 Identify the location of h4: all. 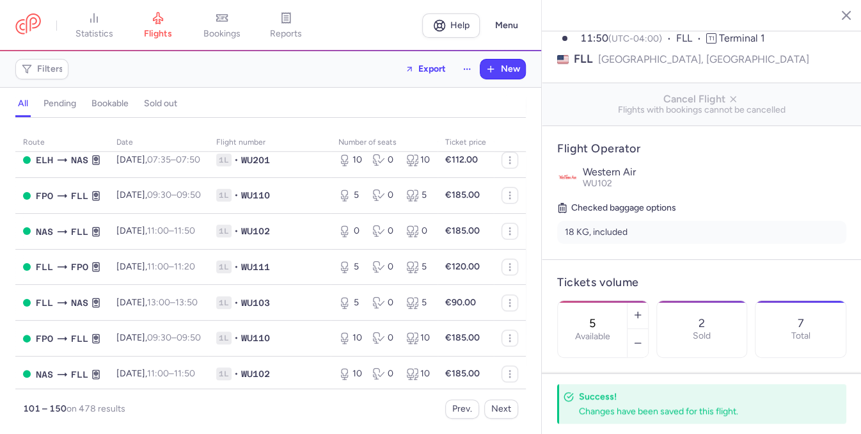
(23, 104).